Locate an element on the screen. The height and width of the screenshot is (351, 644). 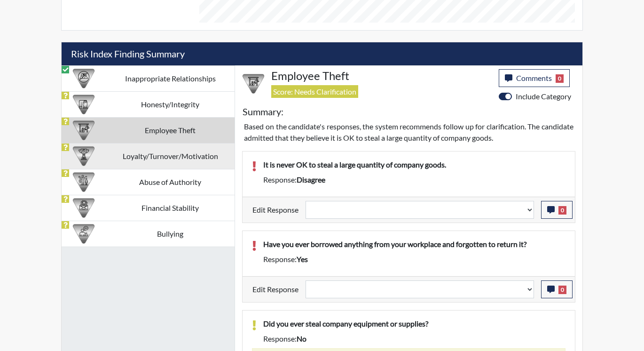
img: CATEGORY%20ICON-11.a5f294f4.png is located at coordinates (83, 105).